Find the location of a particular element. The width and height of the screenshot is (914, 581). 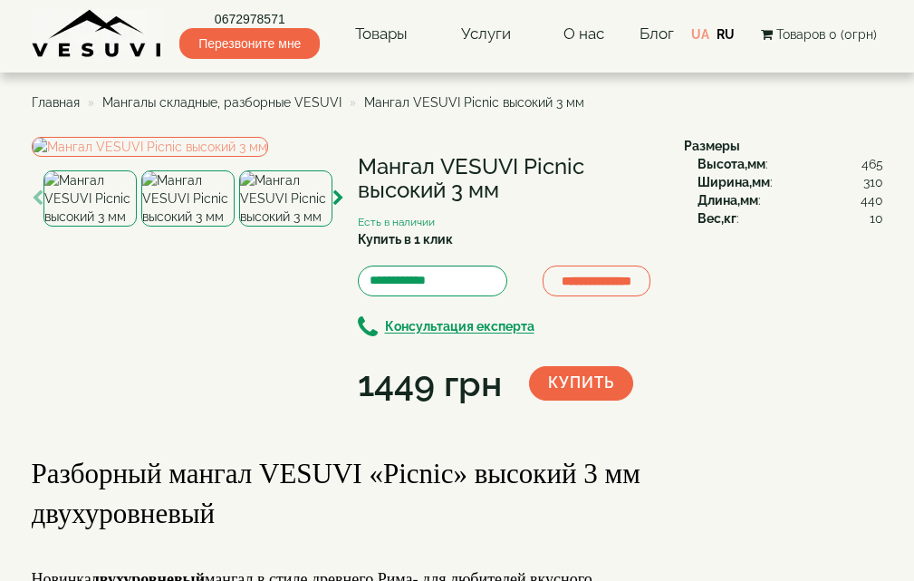

h1: Мангал VESUVI Picnic высокий 3 мм is located at coordinates (507, 178).